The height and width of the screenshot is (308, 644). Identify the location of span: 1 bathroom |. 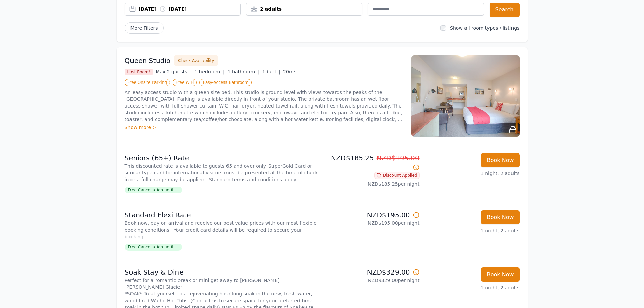
(243, 72).